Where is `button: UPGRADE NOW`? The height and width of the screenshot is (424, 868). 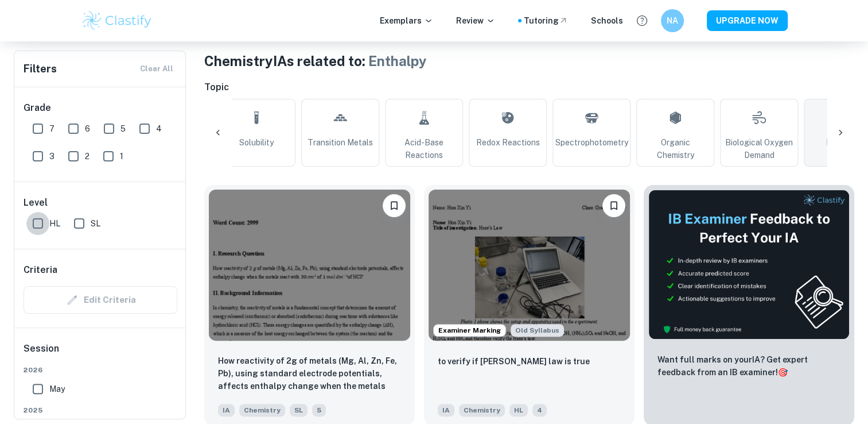 button: UPGRADE NOW is located at coordinates (747, 21).